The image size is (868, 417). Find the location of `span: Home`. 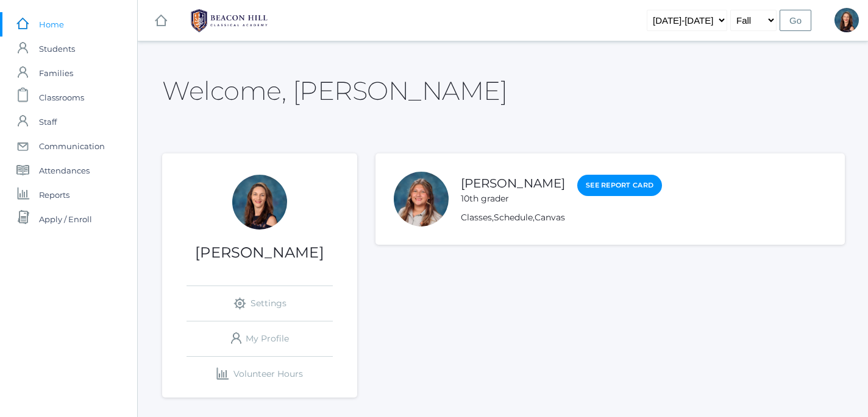

span: Home is located at coordinates (51, 24).